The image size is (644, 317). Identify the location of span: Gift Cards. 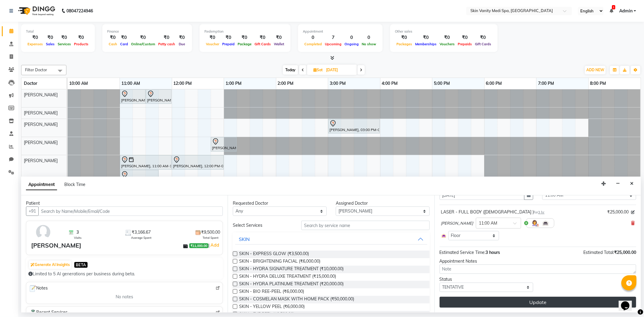
(483, 44).